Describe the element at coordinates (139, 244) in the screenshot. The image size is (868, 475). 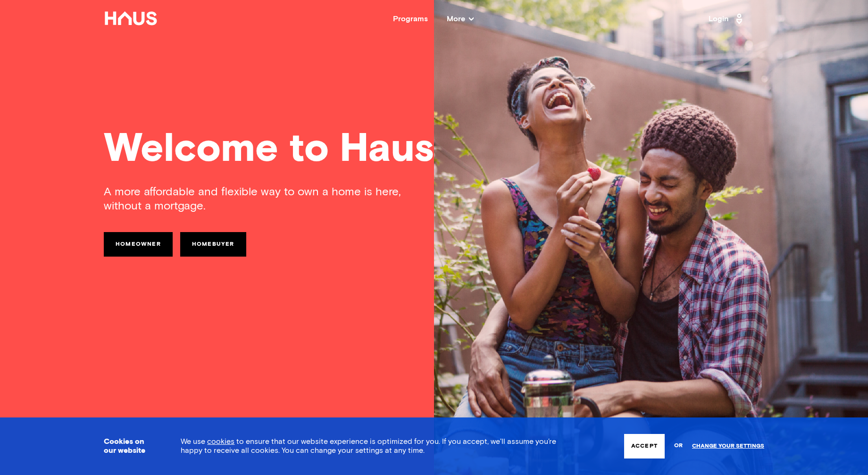
I see `a: Homeowner` at that location.